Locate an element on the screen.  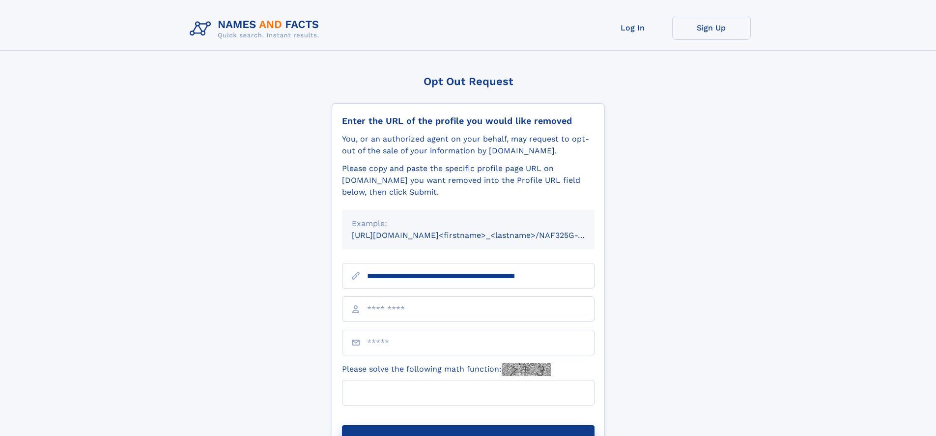
label: Please solve the following math function: is located at coordinates (446, 369).